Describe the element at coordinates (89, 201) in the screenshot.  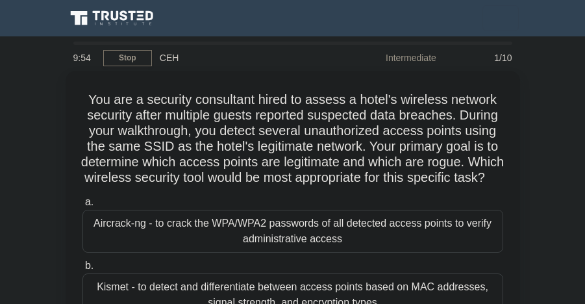
I see `span: a.` at that location.